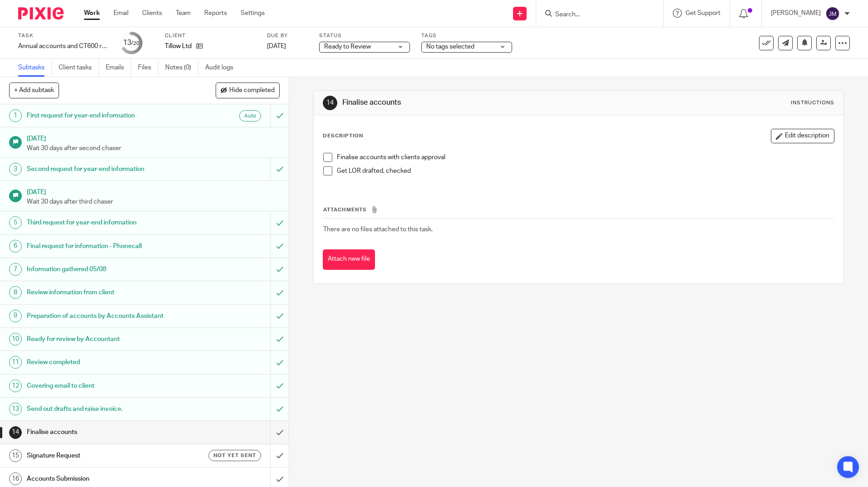  I want to click on div: 11, so click(16, 362).